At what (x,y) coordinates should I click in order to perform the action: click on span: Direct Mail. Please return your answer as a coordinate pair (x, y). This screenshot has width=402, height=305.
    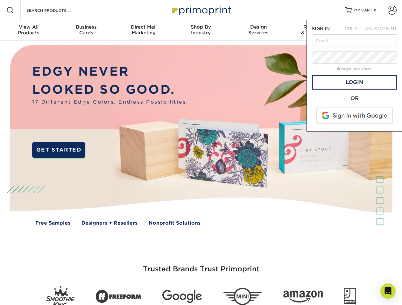
    Looking at the image, I should click on (143, 27).